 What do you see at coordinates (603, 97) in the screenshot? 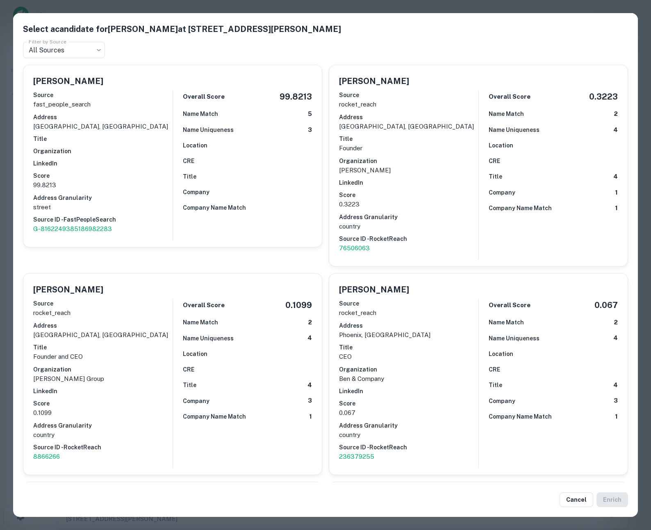
I see `h5: 0.3223` at bounding box center [603, 97].